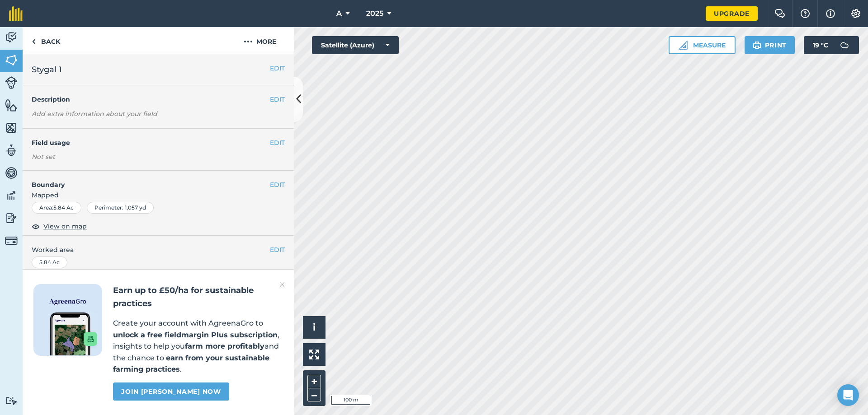 This screenshot has width=868, height=415. Describe the element at coordinates (94, 114) in the screenshot. I see `em: Add extra information about your field` at that location.